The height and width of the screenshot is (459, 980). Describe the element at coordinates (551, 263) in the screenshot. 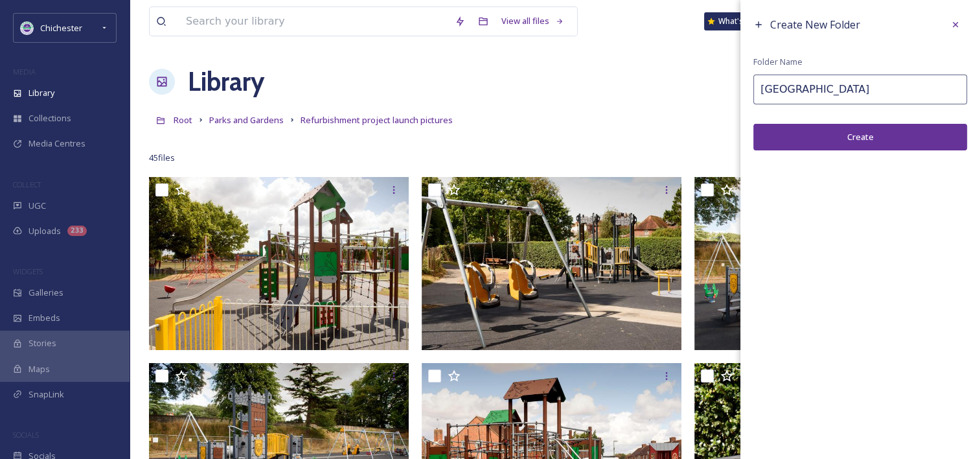

I see `img: ext_1753168958.997812_allan@allanhutchings.com-060711-1546-CDC_PLAY.jpg` at that location.